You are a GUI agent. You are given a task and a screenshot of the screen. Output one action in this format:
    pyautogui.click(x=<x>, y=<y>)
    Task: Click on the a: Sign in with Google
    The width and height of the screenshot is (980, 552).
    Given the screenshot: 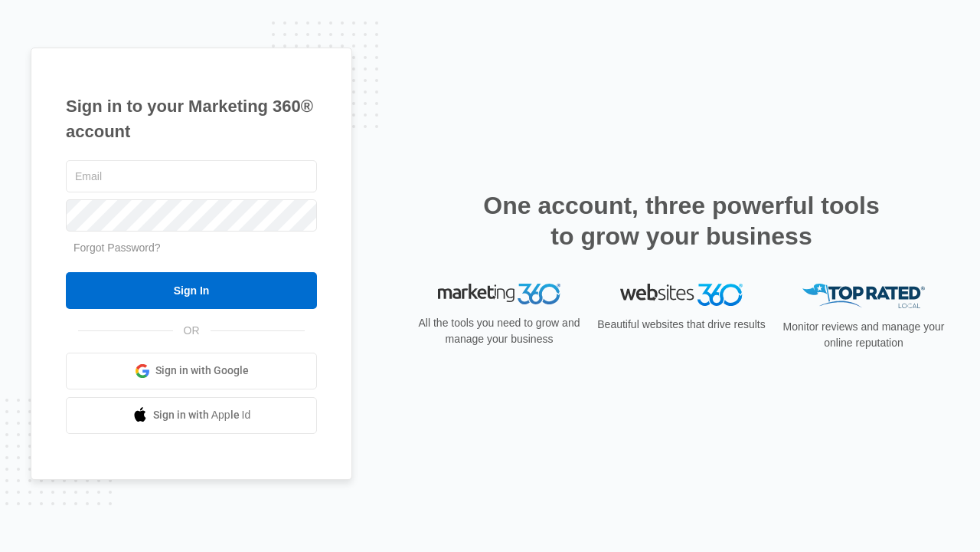 What is the action you would take?
    pyautogui.click(x=192, y=371)
    